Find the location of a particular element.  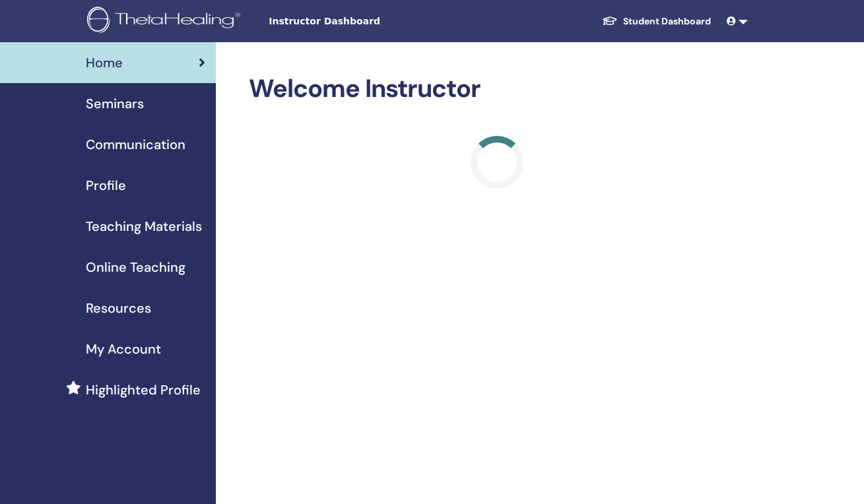

span: Profile is located at coordinates (105, 185).